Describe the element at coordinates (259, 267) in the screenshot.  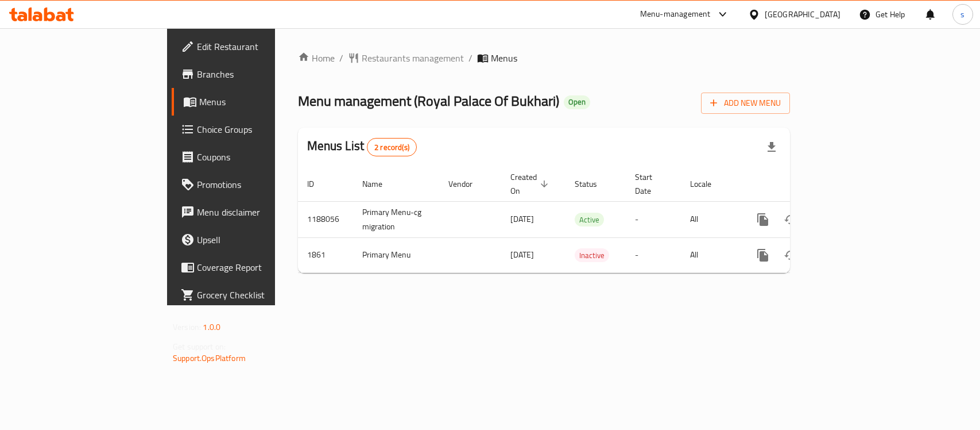
I see `span: Coverage Report` at that location.